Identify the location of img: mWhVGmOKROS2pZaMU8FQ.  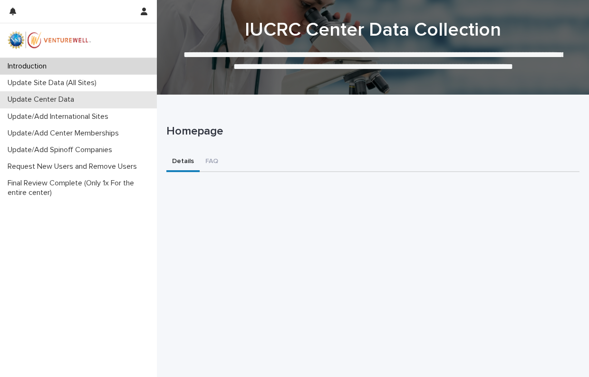
(49, 40).